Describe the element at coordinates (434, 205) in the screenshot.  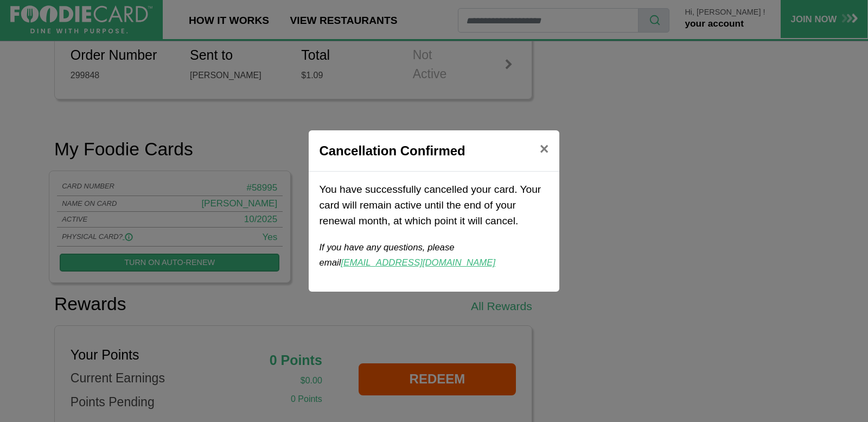
I see `p: You have successfully cancelled your card. Your card will remain active until the end of your ren...` at that location.